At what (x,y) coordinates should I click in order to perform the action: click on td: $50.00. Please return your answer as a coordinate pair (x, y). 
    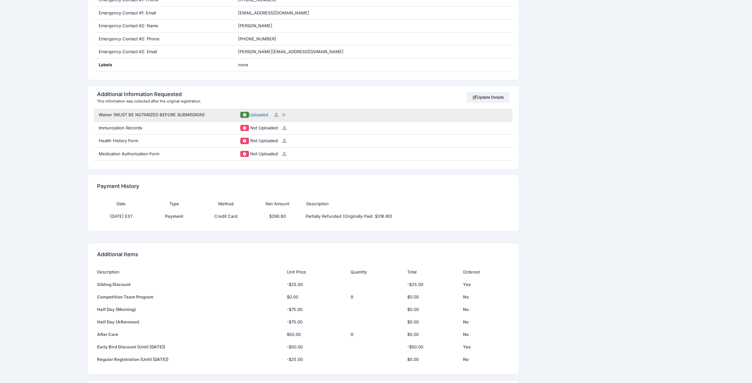
    Looking at the image, I should click on (315, 335).